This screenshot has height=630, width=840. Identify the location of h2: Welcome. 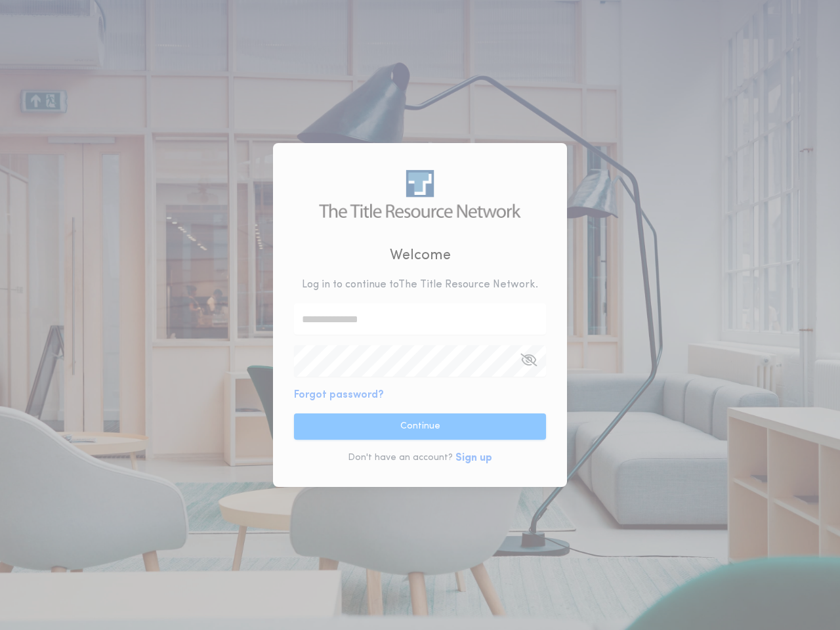
(420, 255).